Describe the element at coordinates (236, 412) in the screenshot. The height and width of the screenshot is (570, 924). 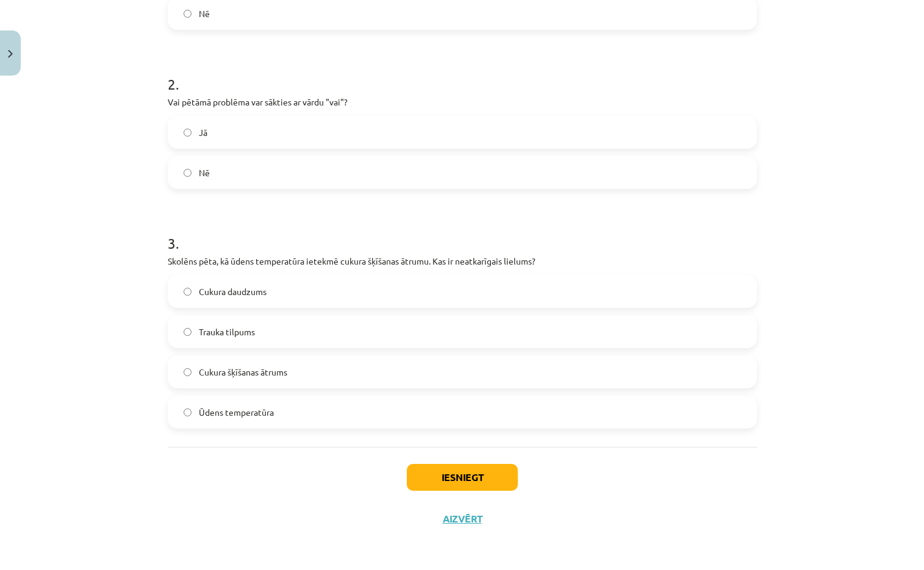
I see `span: Ūdens temperatūra` at that location.